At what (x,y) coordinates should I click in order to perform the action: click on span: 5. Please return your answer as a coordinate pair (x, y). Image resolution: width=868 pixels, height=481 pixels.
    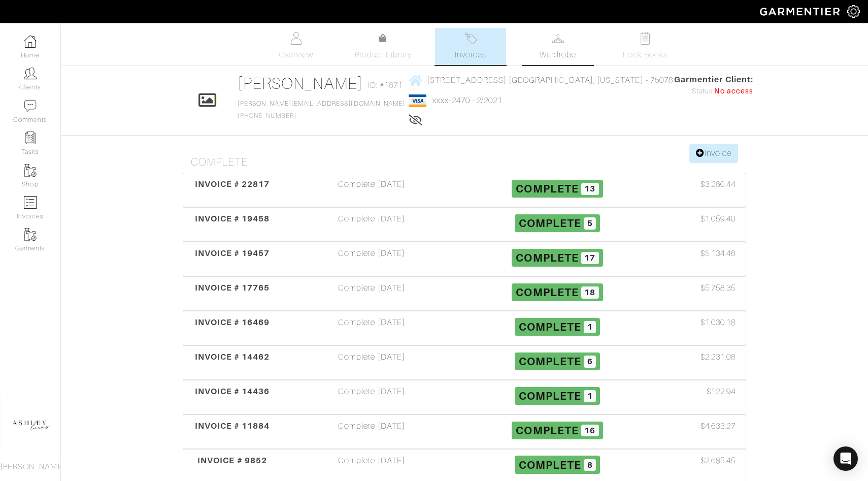
    Looking at the image, I should click on (590, 224).